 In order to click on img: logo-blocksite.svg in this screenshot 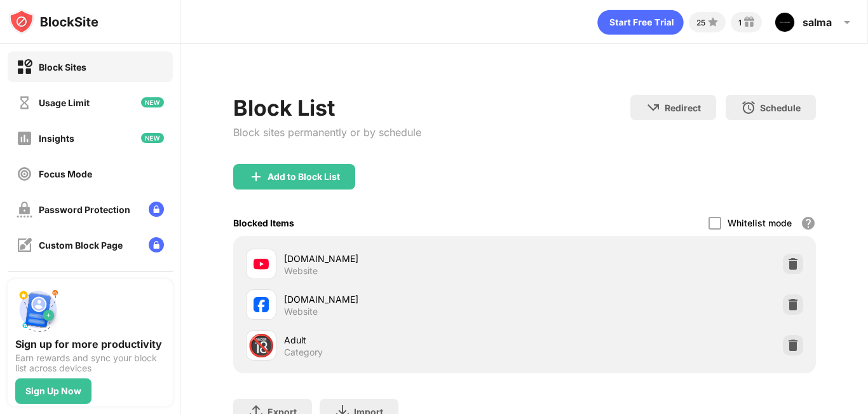, I will do `click(53, 22)`.